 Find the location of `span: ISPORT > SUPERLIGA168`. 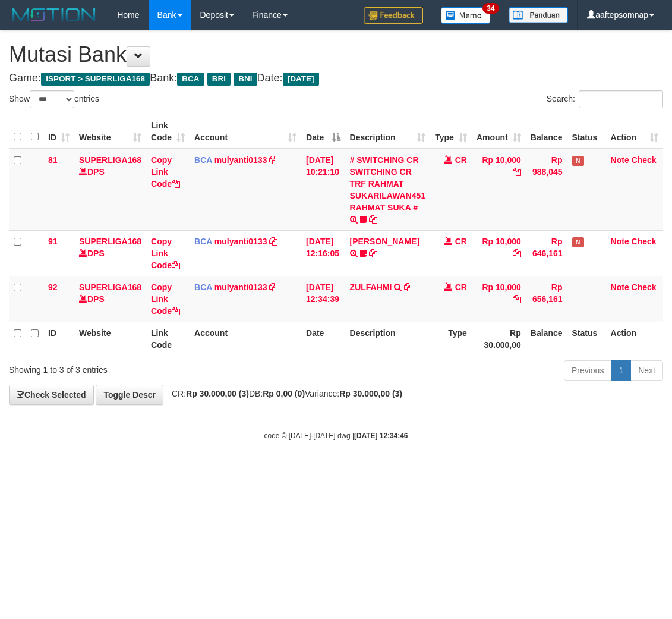

span: ISPORT > SUPERLIGA168 is located at coordinates (95, 79).